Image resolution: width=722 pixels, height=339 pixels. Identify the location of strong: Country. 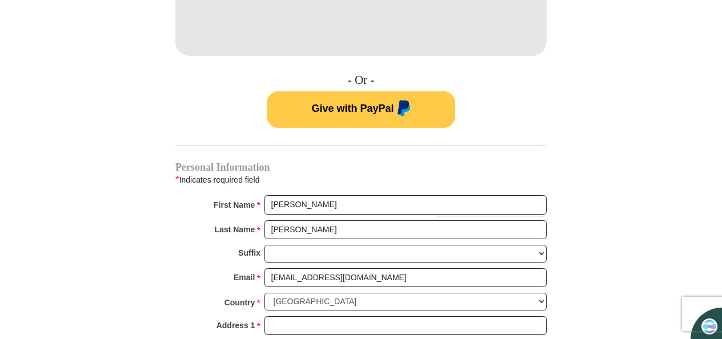
(240, 303).